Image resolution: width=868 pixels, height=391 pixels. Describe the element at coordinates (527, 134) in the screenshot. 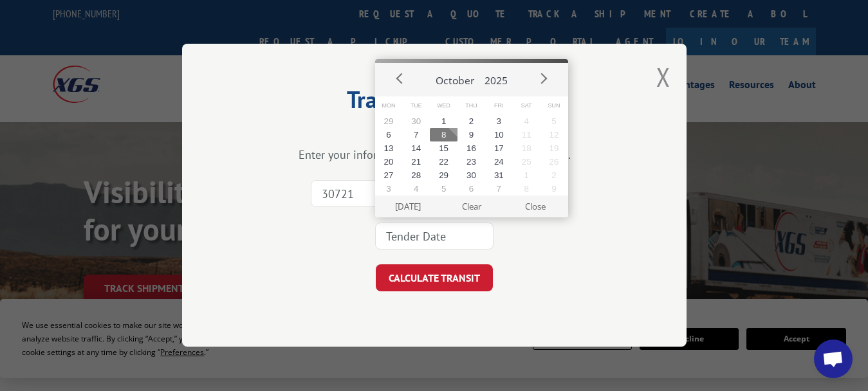

I see `button: 11` at that location.